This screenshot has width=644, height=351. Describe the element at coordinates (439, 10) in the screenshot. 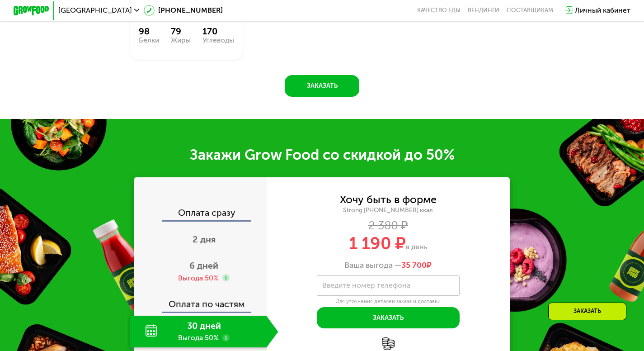

I see `a: Качество еды` at that location.